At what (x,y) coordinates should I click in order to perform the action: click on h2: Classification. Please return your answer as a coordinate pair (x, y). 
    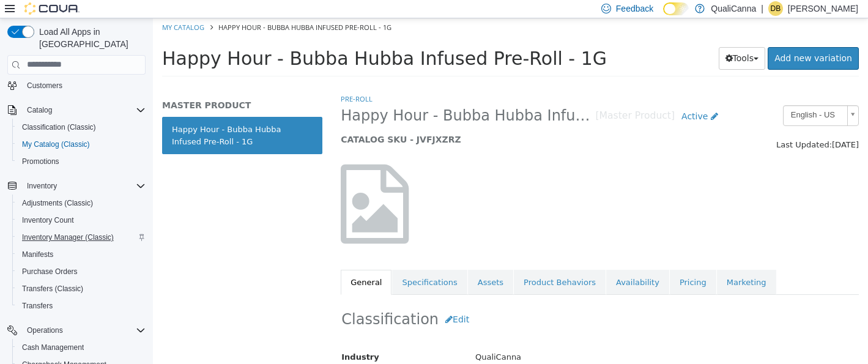
    Looking at the image, I should click on (447, 303).